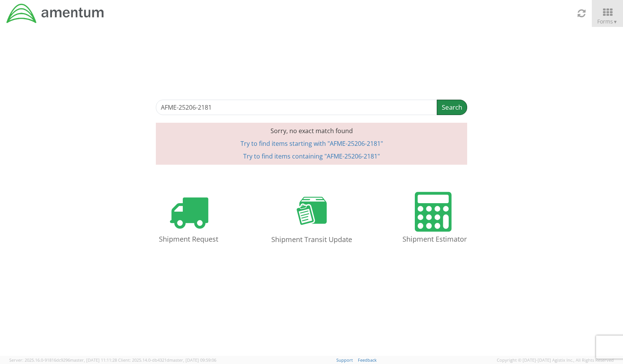 The width and height of the screenshot is (623, 364). I want to click on a: Support, so click(344, 360).